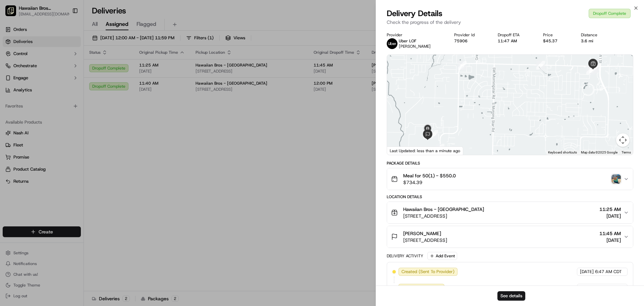 This screenshot has height=306, width=644. I want to click on div: Price, so click(557, 35).